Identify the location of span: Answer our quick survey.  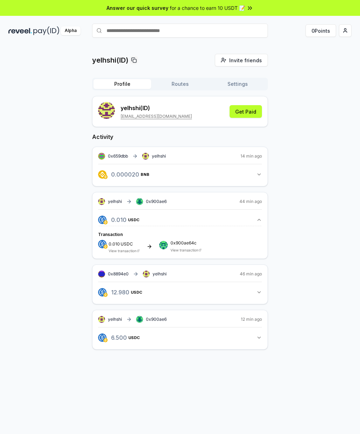
(138, 8).